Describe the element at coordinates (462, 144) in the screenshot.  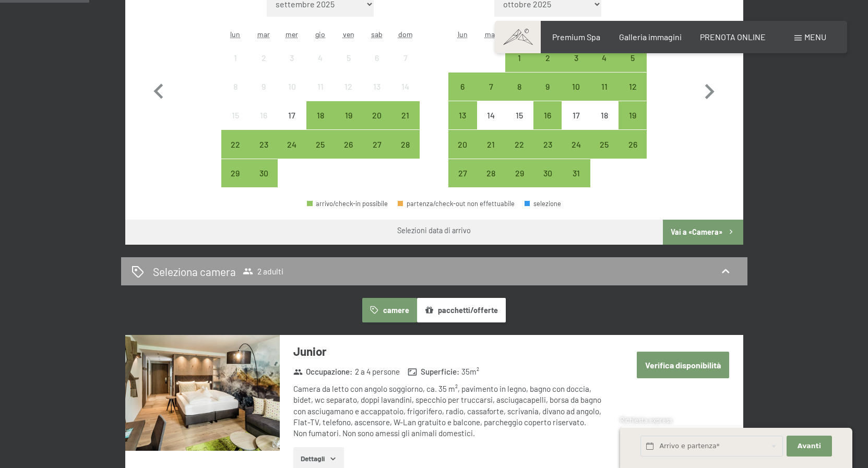
I see `div: Mon Oct 20 2025` at that location.